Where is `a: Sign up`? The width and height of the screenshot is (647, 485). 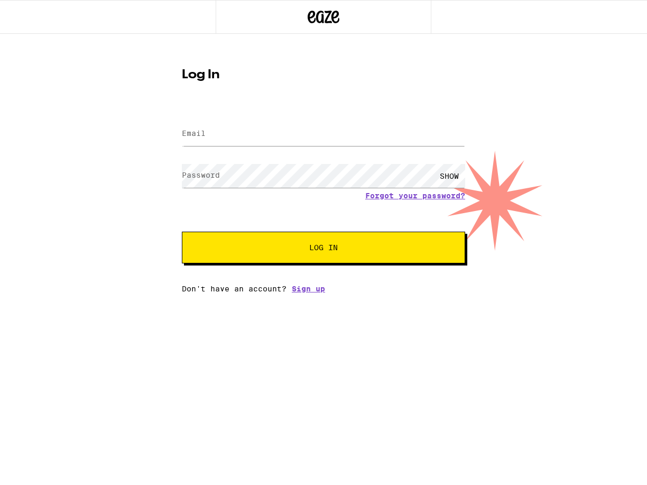
a: Sign up is located at coordinates (308, 289).